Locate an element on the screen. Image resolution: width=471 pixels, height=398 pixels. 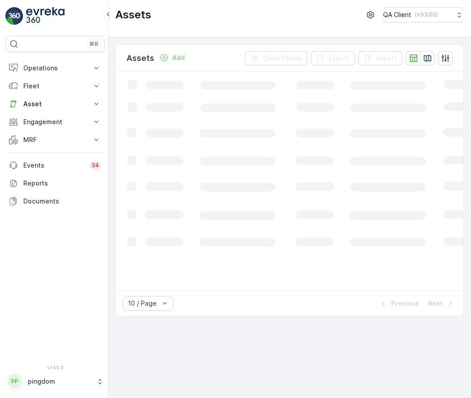
p: Previous is located at coordinates (405, 304).